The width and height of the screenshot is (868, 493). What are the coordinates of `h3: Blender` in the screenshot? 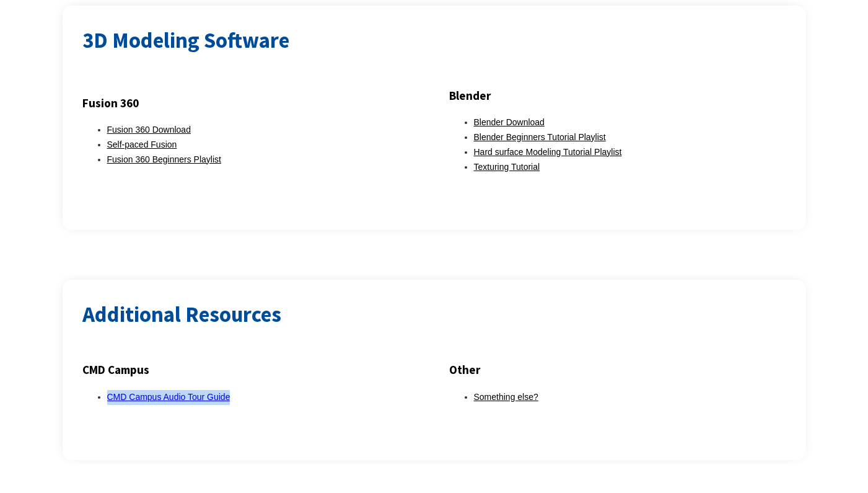 It's located at (618, 95).